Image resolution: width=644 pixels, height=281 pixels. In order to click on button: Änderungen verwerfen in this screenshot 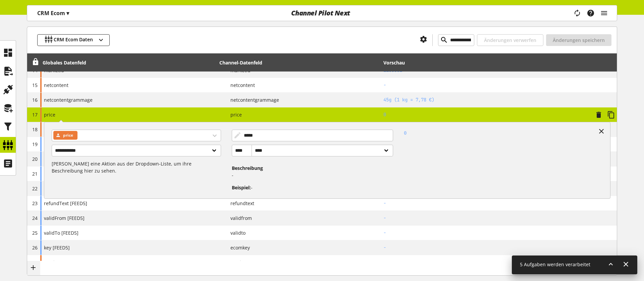, I will do `click(510, 40)`.